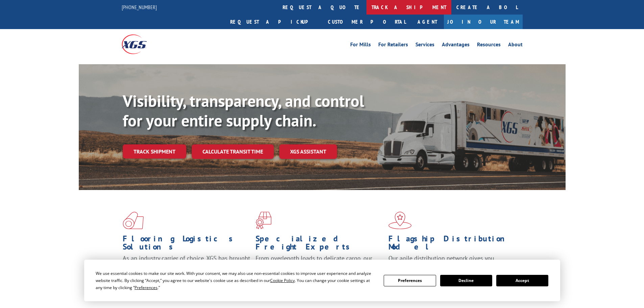  What do you see at coordinates (154, 152) in the screenshot?
I see `a: Track shipment` at bounding box center [154, 152].